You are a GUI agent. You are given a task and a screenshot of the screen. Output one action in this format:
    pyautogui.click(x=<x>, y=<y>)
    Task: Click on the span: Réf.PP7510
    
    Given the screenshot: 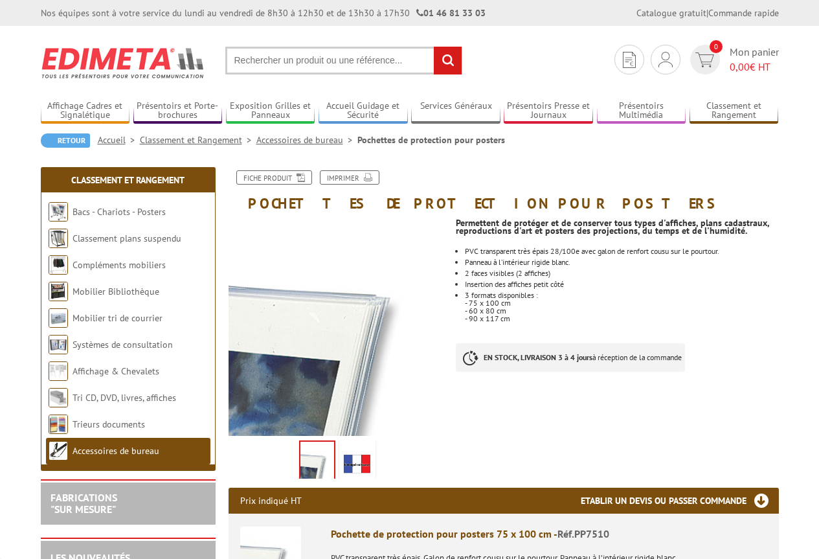 What is the action you would take?
    pyautogui.click(x=584, y=534)
    